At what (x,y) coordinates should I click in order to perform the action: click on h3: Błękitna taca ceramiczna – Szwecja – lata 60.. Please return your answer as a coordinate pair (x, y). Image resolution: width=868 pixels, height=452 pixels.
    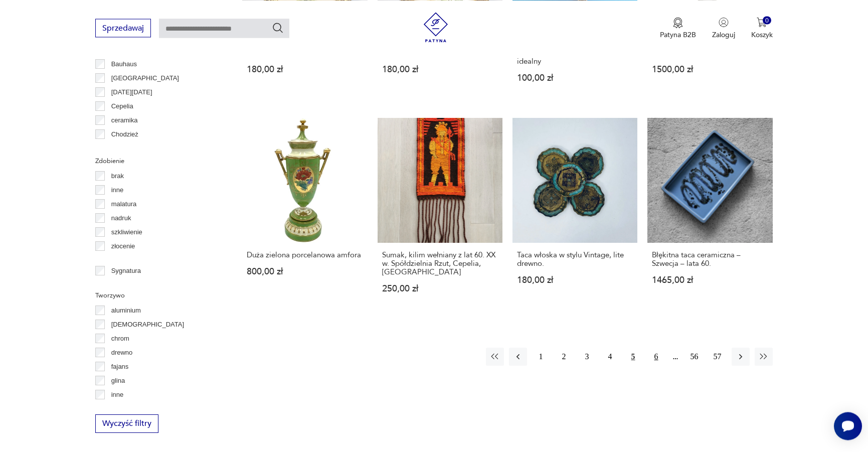
    Looking at the image, I should click on (710, 259).